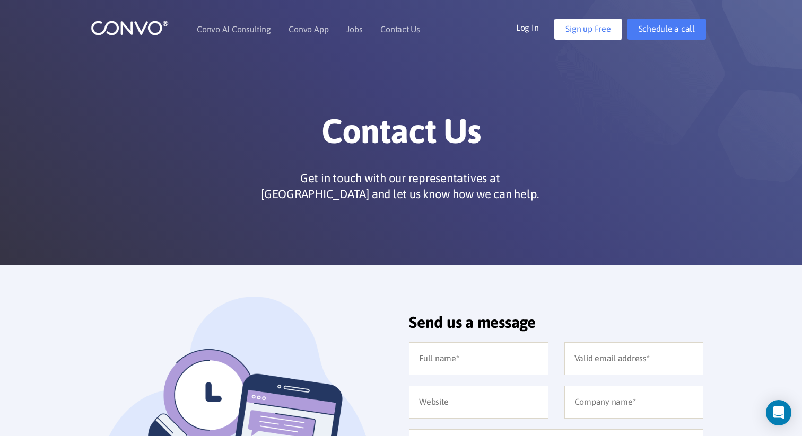 Image resolution: width=802 pixels, height=436 pixels. Describe the element at coordinates (535, 27) in the screenshot. I see `a: Log In` at that location.